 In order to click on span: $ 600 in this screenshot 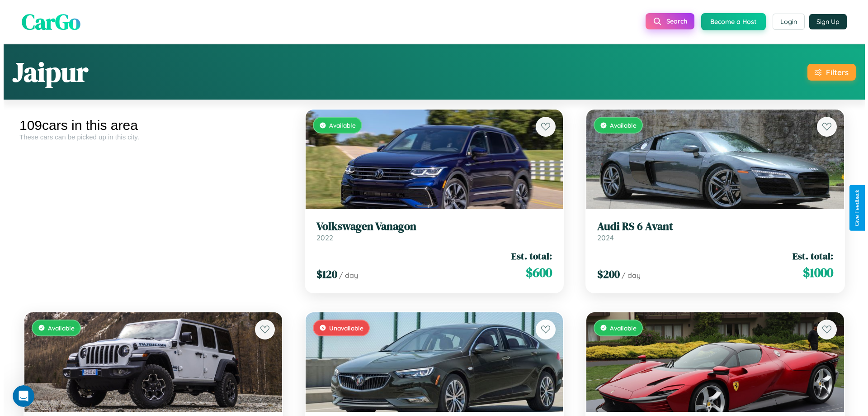, I will do `click(535, 273)`.